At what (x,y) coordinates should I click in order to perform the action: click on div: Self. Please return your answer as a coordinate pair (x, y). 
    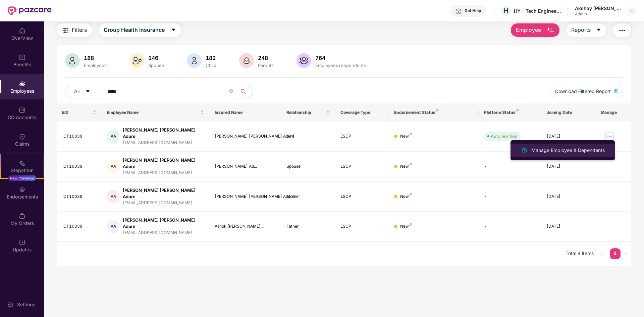
    Looking at the image, I should click on (308, 136).